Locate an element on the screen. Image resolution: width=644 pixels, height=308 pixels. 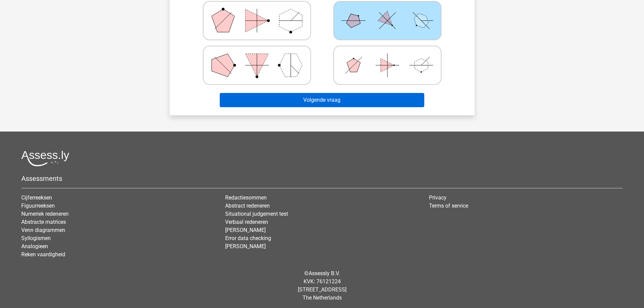
a: Syllogismen is located at coordinates (36, 238).